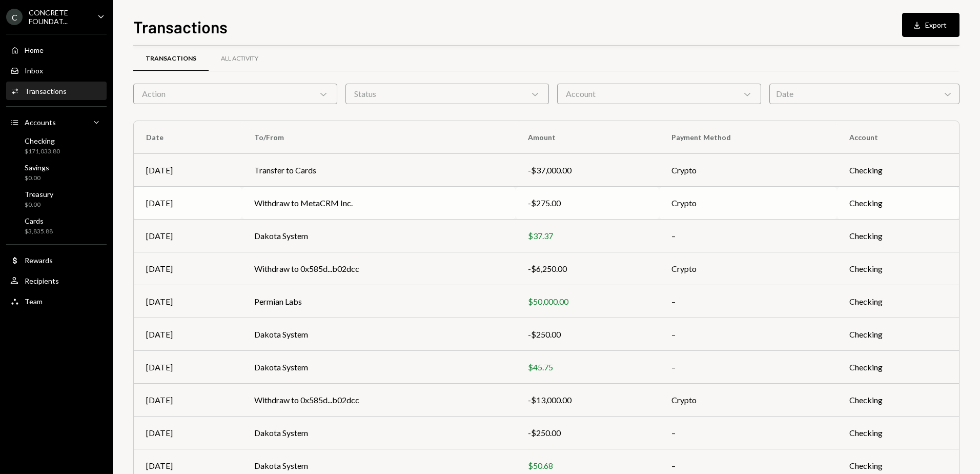 The width and height of the screenshot is (980, 474). I want to click on div: Action, so click(236, 94).